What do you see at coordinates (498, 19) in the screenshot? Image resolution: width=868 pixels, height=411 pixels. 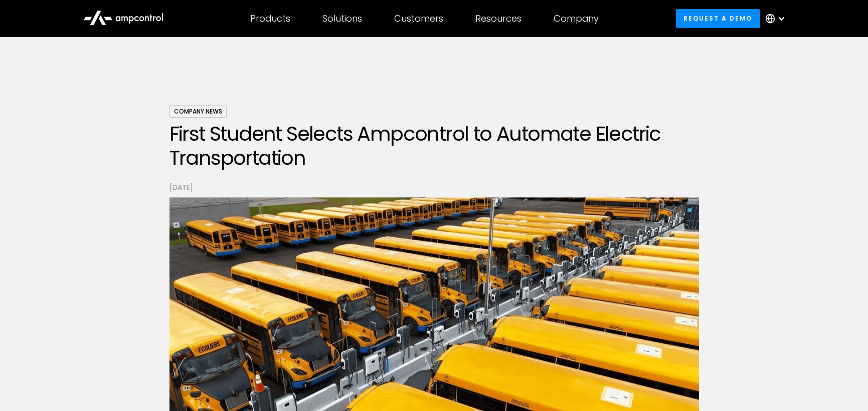 I see `div: Resources` at bounding box center [498, 19].